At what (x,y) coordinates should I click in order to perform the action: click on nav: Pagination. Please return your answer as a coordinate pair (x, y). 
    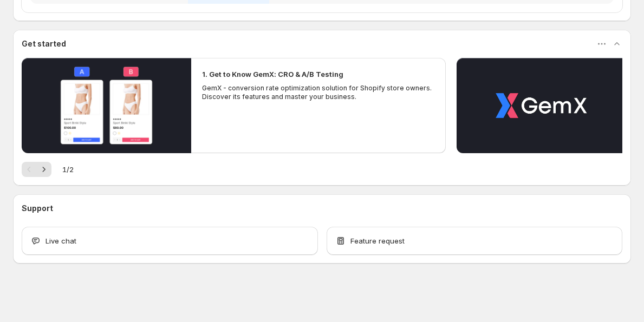
    Looking at the image, I should click on (37, 169).